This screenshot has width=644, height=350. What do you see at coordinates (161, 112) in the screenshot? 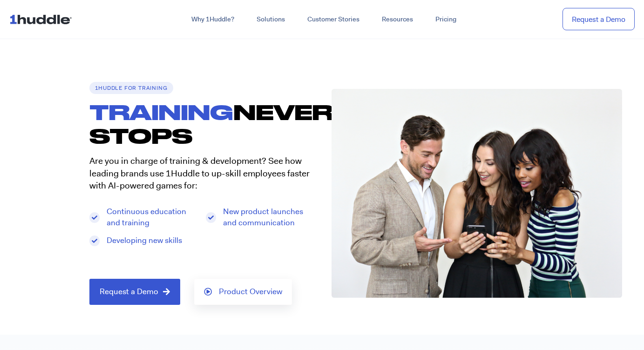
I see `span: TRAINING` at bounding box center [161, 112].